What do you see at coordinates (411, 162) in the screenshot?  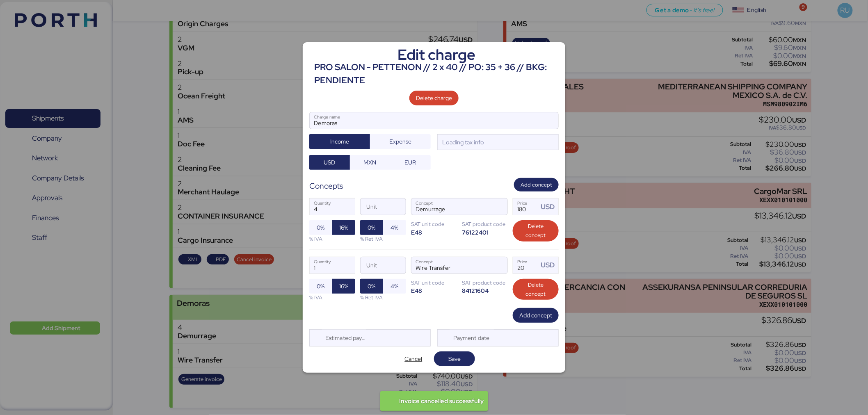 I see `span: EUR` at bounding box center [411, 162].